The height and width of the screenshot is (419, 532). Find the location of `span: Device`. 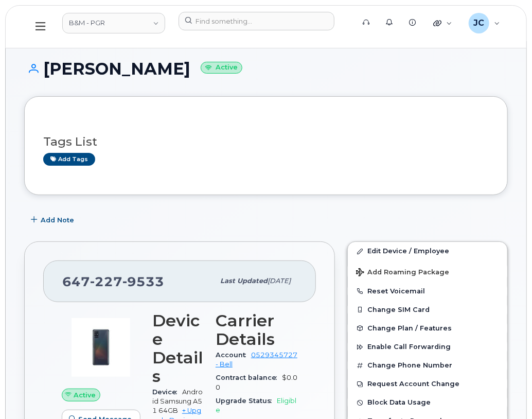

span: Device is located at coordinates (167, 391).